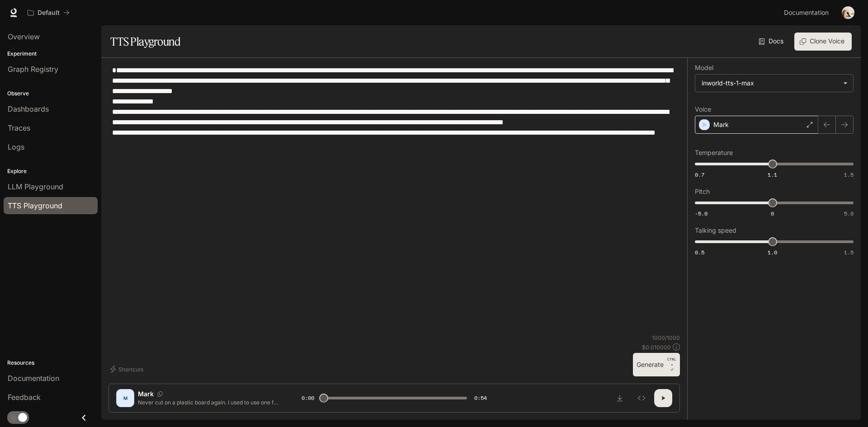  Describe the element at coordinates (656, 347) in the screenshot. I see `p: $ 0.010000` at that location.